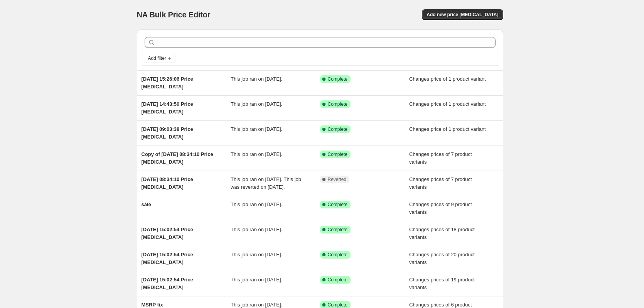 The height and width of the screenshot is (308, 644). Describe the element at coordinates (152, 304) in the screenshot. I see `span: MSRP fix` at that location.